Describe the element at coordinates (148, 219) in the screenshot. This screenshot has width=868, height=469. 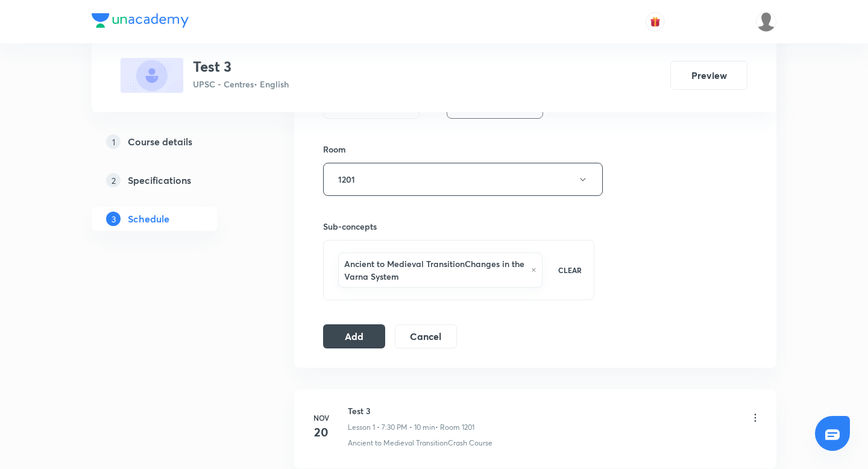
I see `h5: Schedule` at that location.